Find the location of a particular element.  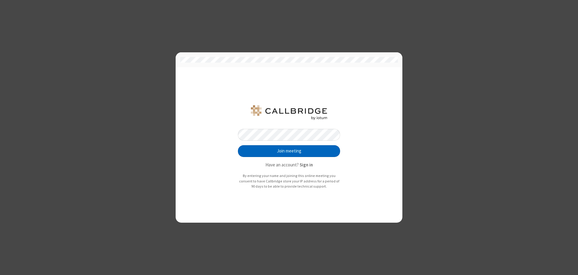

img: QA Selenium DO NOT DELETE OR CHANGE is located at coordinates (289, 112).